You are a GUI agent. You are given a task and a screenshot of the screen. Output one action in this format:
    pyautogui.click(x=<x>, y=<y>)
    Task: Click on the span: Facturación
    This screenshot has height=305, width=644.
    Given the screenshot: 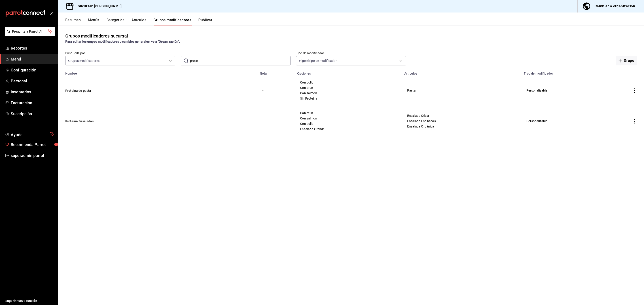 What is the action you would take?
    pyautogui.click(x=32, y=102)
    